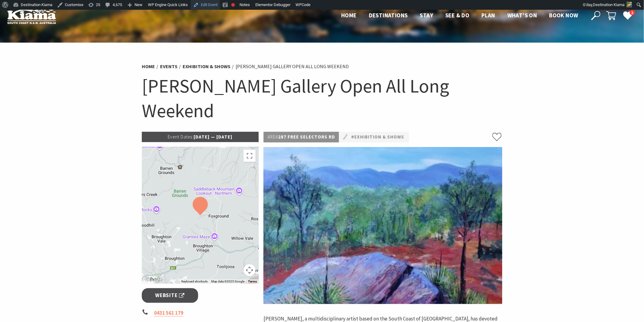  I want to click on span: Home, so click(349, 15).